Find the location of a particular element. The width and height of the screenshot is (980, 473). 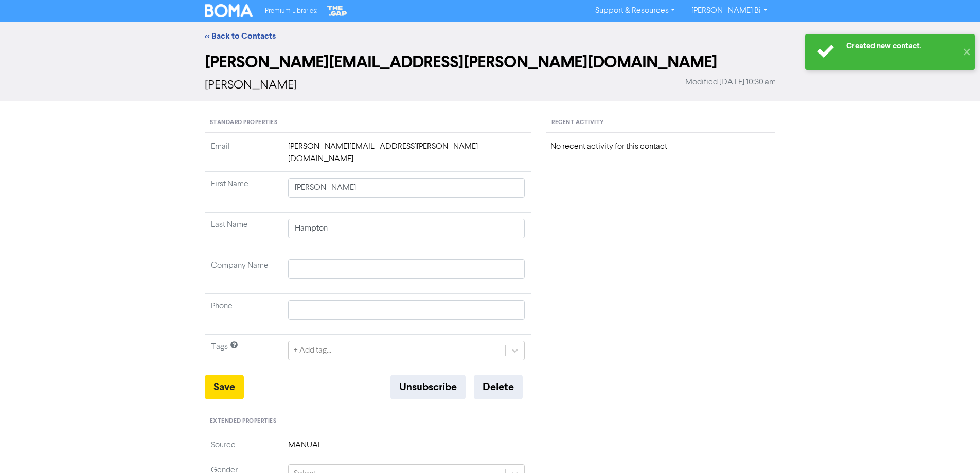

a: Support & Resources is located at coordinates (635, 11).